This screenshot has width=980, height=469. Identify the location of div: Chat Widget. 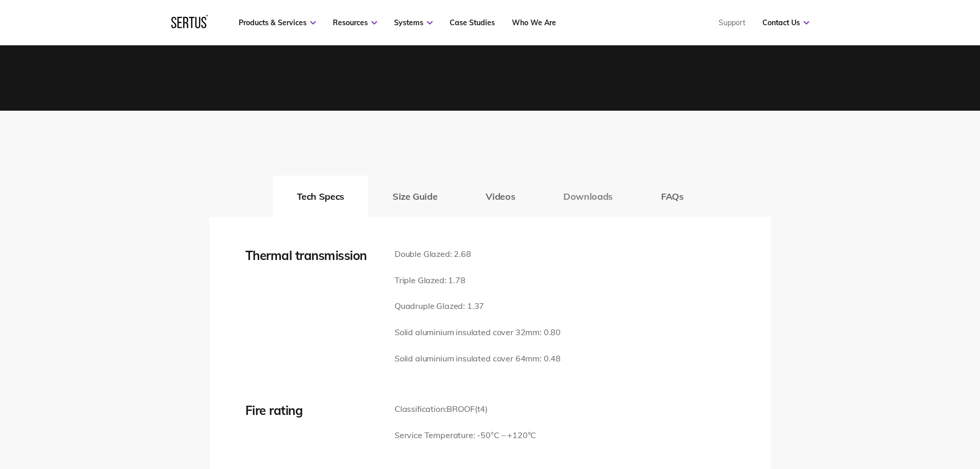
(888, 409).